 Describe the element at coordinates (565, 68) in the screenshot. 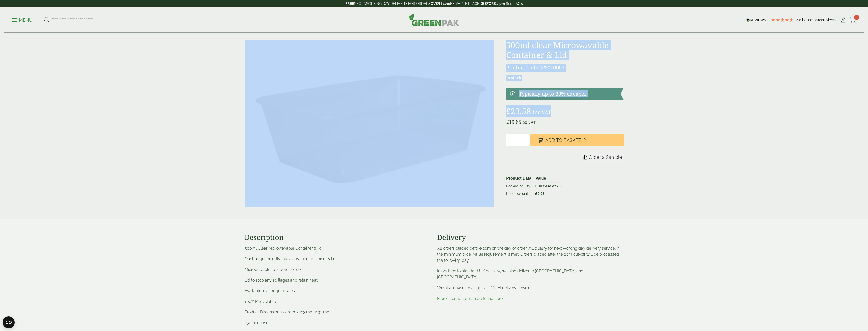

I see `p: GP3010007` at that location.